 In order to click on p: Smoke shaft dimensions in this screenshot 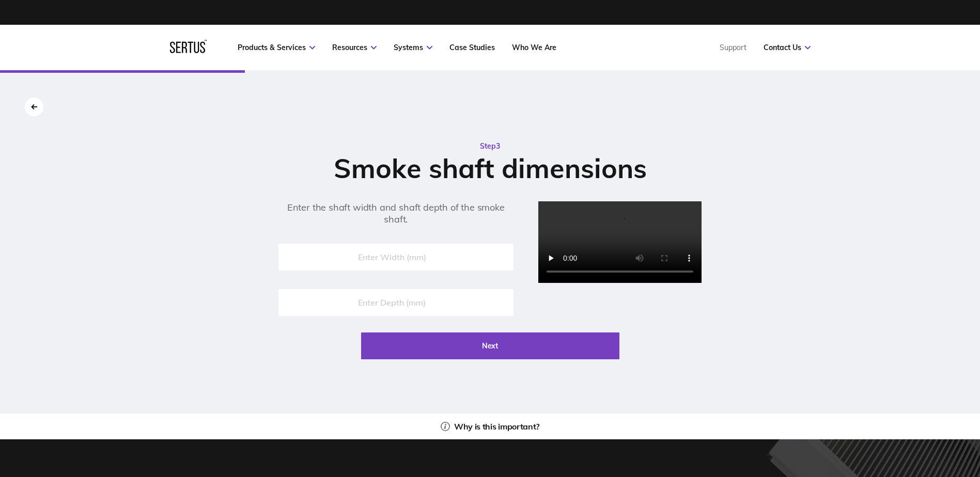, I will do `click(490, 167)`.